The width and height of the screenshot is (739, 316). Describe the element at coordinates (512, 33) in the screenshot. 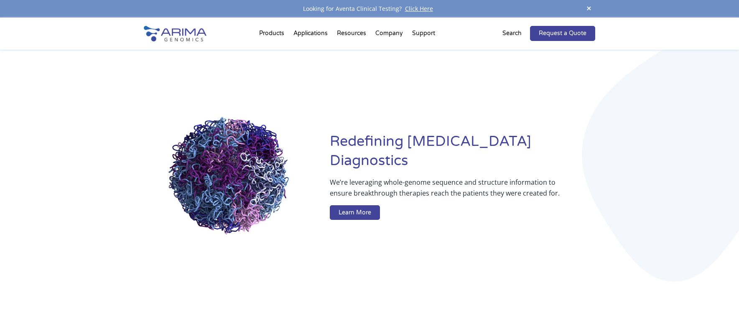

I see `p: Search` at that location.